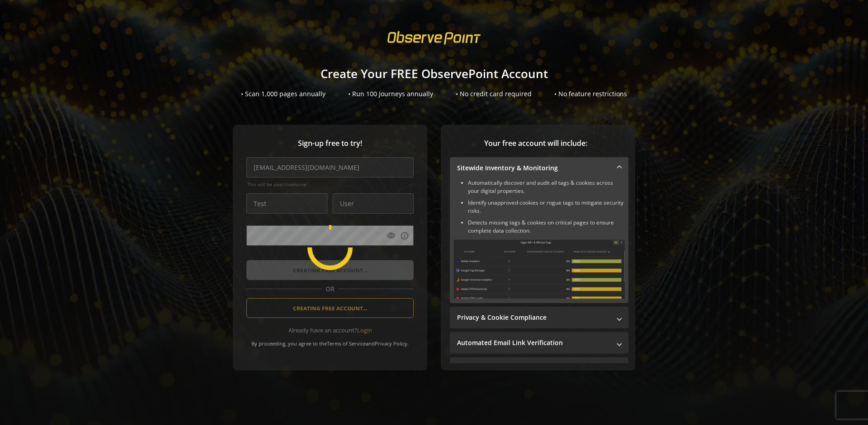  Describe the element at coordinates (538, 241) in the screenshot. I see `div: Sitewide Inventory & Monitoring` at that location.